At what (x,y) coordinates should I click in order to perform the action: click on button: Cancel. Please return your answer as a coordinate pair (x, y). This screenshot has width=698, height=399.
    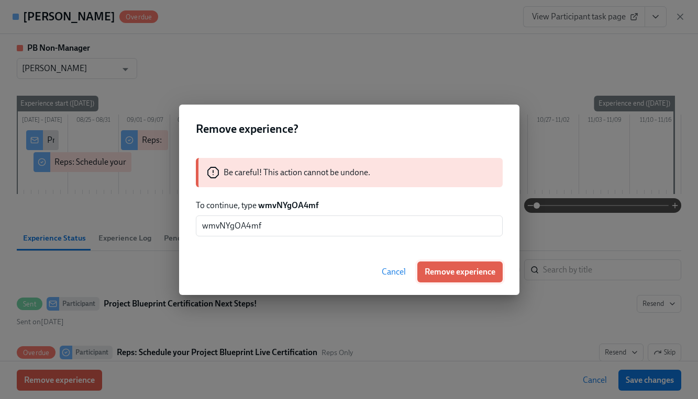
    Looking at the image, I should click on (394, 272).